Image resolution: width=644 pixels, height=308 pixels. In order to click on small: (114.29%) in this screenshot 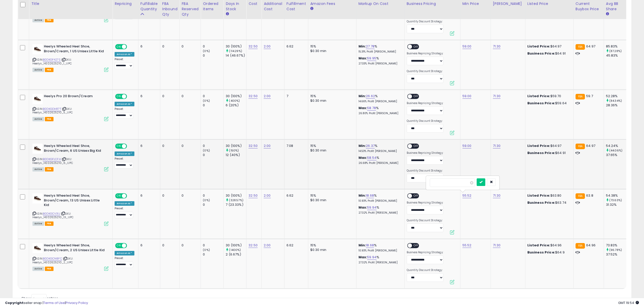, I will do `click(235, 51)`.